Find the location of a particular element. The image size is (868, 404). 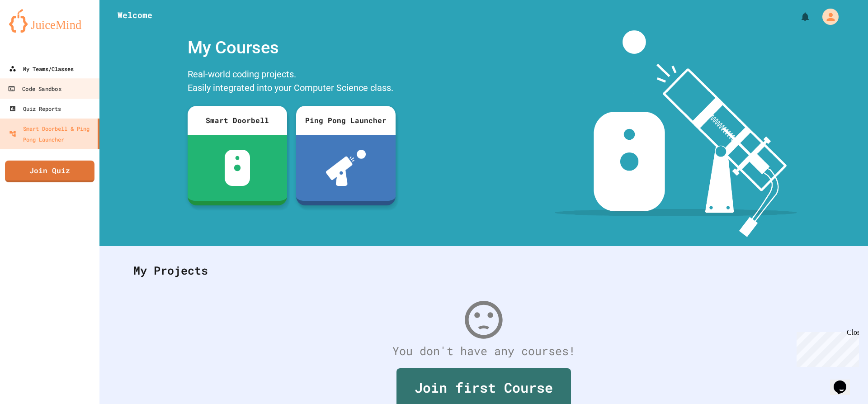

div: Chat with us now!Close is located at coordinates (33, 30).